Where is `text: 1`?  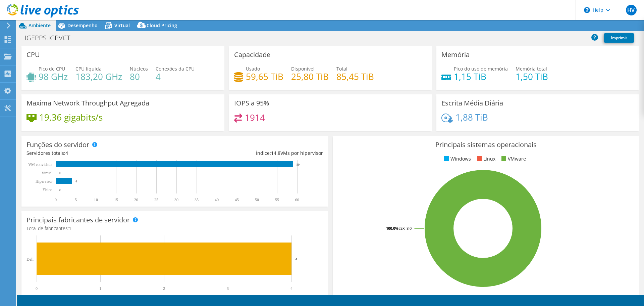 text: 1 is located at coordinates (100, 289).